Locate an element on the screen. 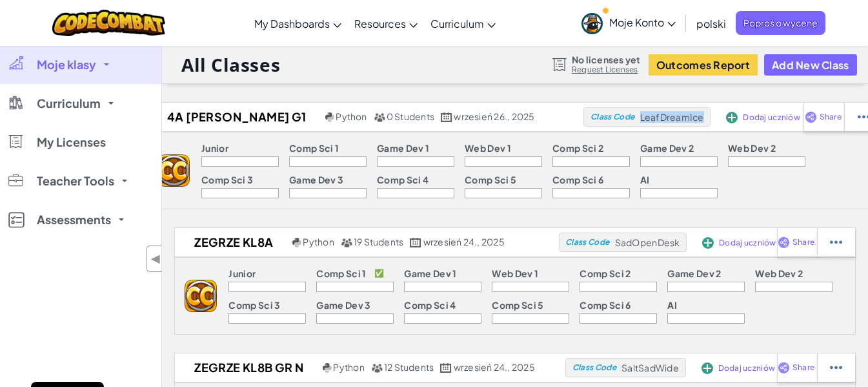  img: CodeCombat logo is located at coordinates (109, 23).